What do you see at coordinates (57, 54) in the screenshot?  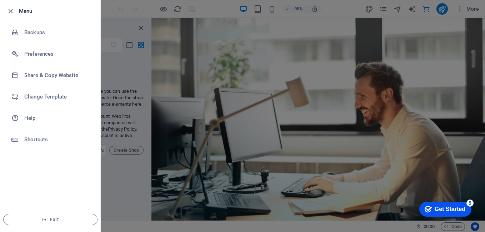 I see `h6: Preferences` at bounding box center [57, 54].